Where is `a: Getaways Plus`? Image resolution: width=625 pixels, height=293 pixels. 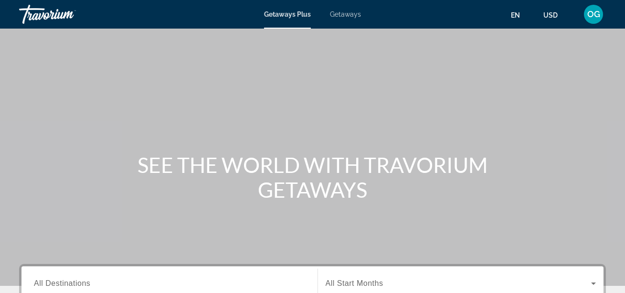 a: Getaways Plus is located at coordinates (287, 14).